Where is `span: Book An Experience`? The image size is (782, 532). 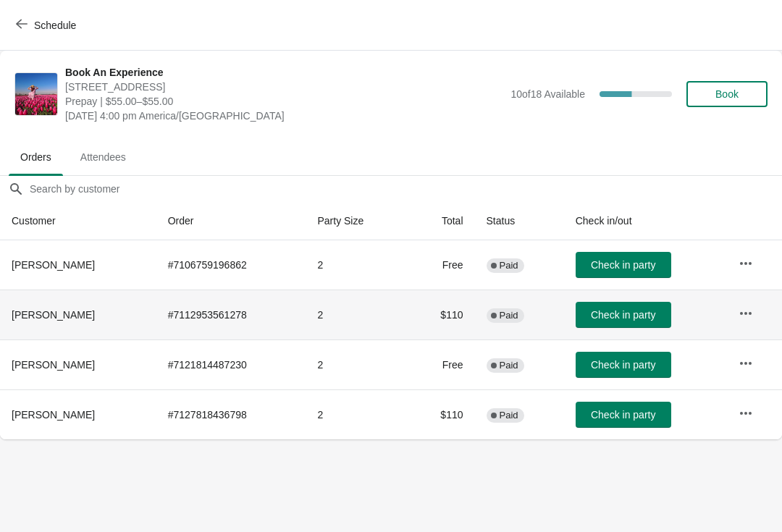 span: Book An Experience is located at coordinates (283, 73).